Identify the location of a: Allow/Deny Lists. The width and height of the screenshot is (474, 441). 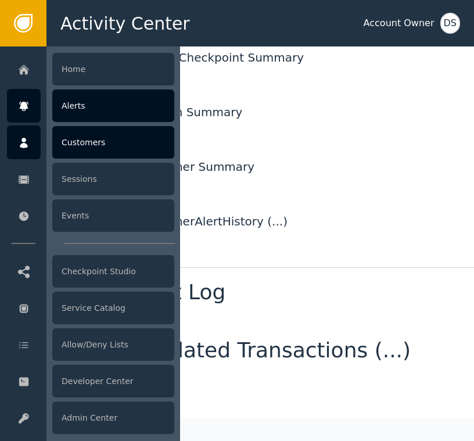
(91, 344).